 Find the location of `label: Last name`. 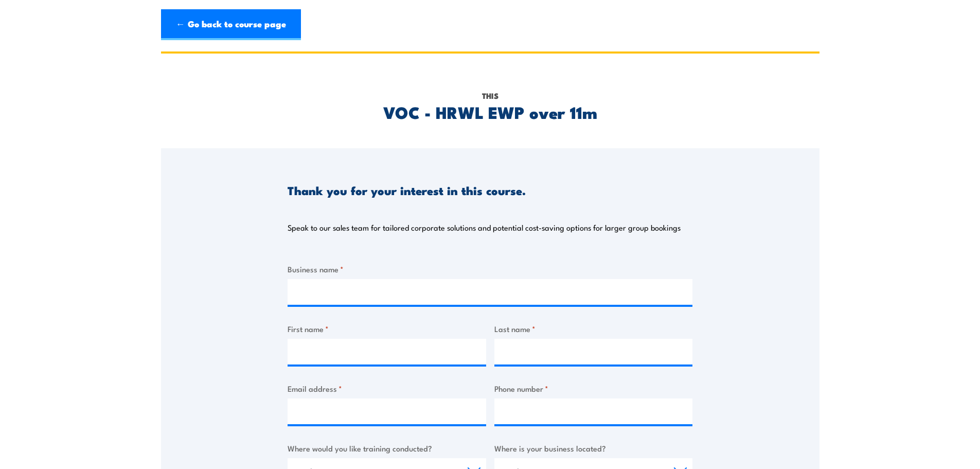

label: Last name is located at coordinates (593, 328).